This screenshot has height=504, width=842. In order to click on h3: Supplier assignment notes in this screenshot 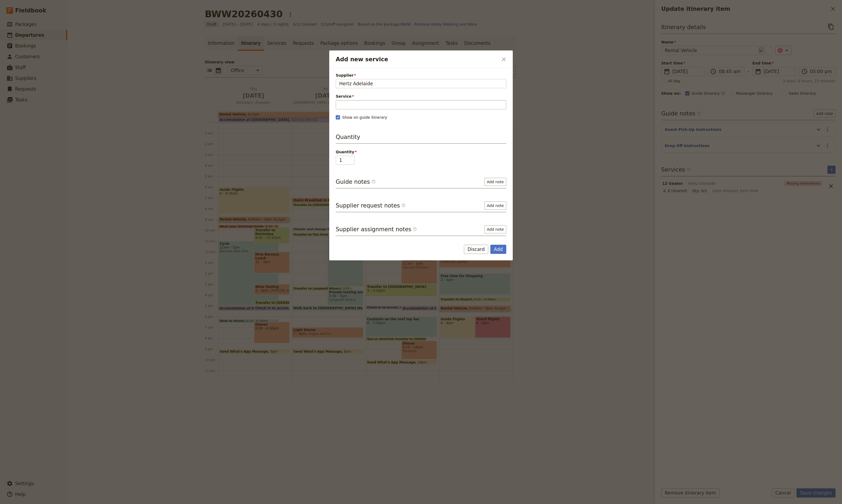, I will do `click(376, 229)`.